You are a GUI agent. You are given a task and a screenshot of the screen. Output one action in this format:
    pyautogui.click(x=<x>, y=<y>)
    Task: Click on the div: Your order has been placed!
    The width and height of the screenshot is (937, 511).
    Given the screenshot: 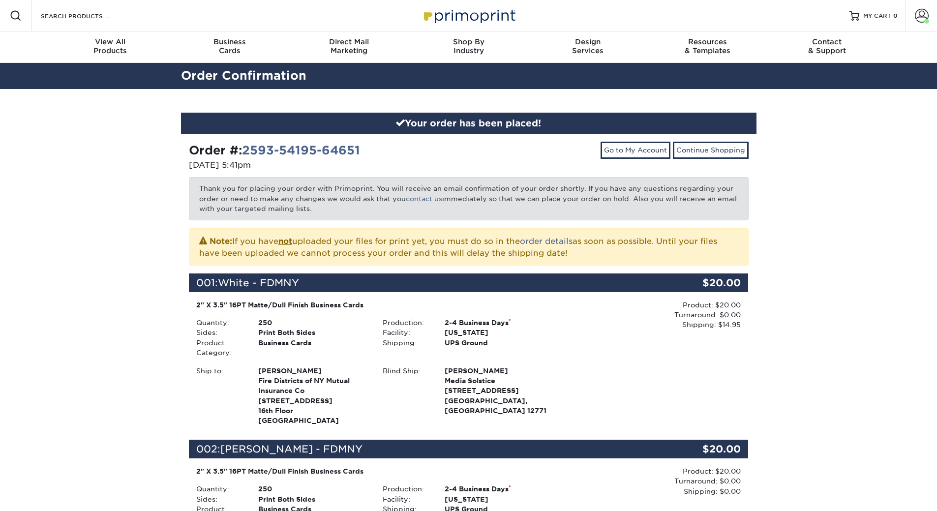 What is the action you would take?
    pyautogui.click(x=469, y=123)
    